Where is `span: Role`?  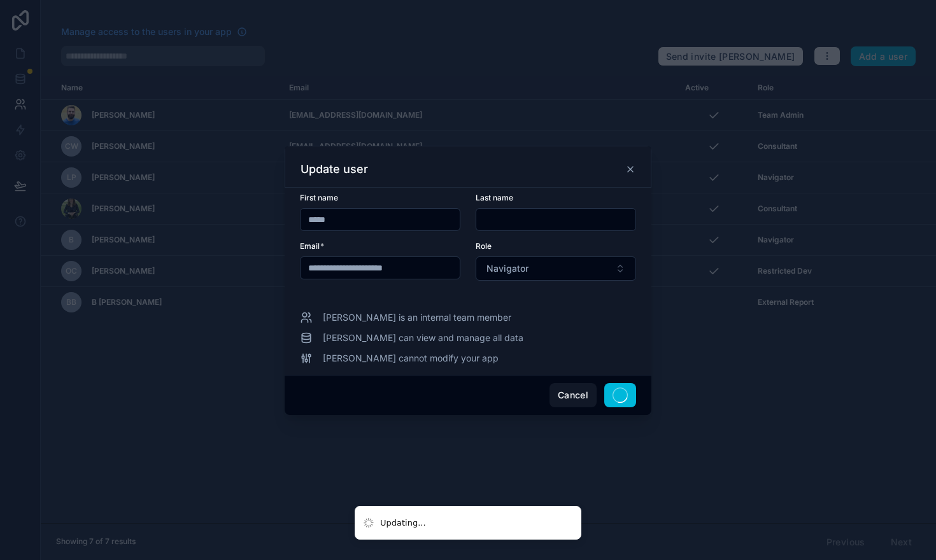
span: Role is located at coordinates (483, 246).